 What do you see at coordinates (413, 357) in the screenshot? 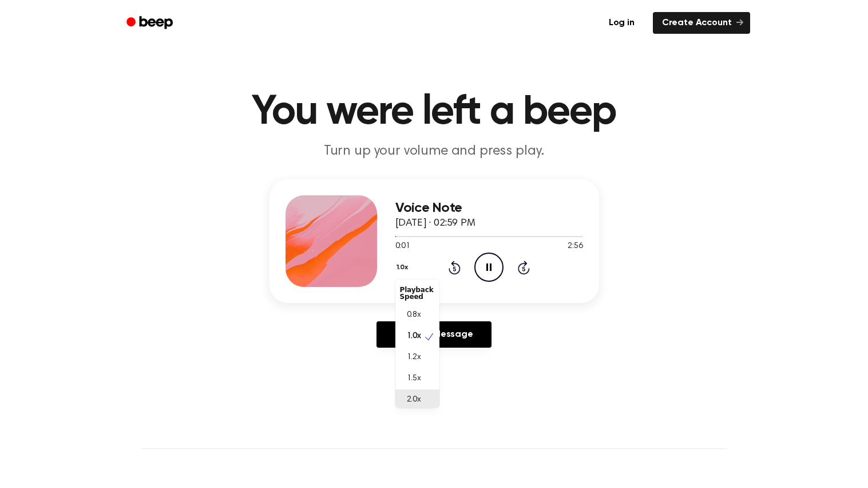
I see `span: 1.2x` at bounding box center [413, 357].